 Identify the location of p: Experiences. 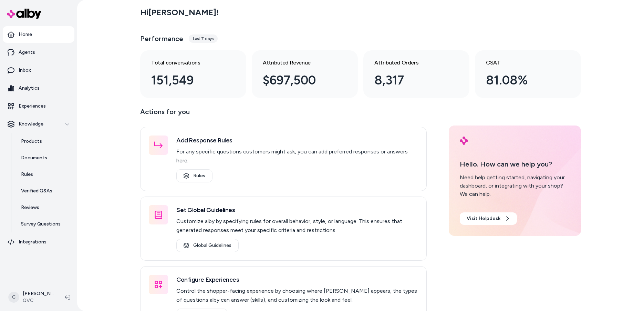
(32, 106).